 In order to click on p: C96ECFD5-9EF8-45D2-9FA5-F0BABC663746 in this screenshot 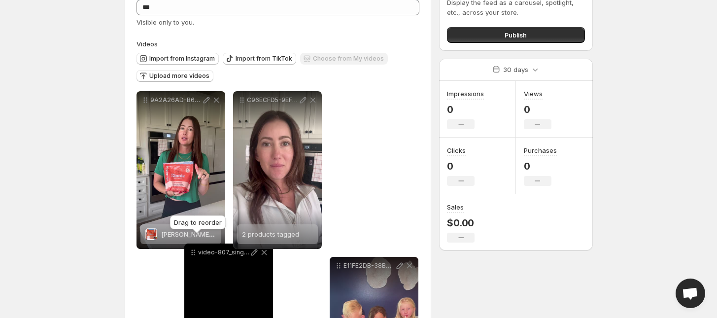, I will do `click(273, 100)`.